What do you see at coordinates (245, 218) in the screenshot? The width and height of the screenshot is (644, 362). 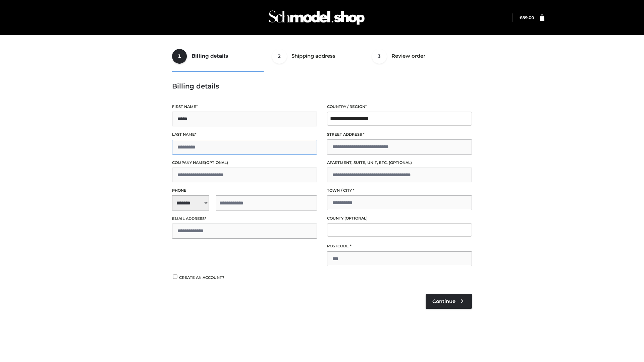 I see `label: Email address` at bounding box center [245, 218].